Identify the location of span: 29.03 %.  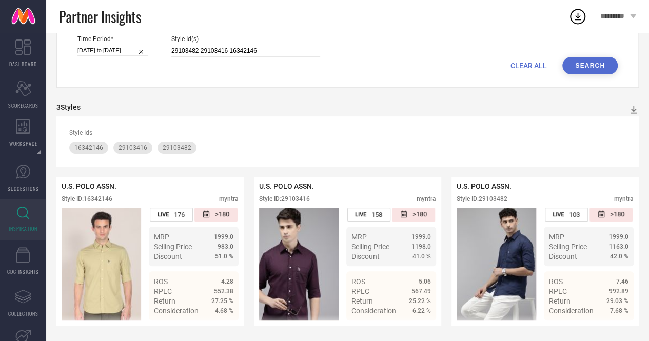
(618, 301).